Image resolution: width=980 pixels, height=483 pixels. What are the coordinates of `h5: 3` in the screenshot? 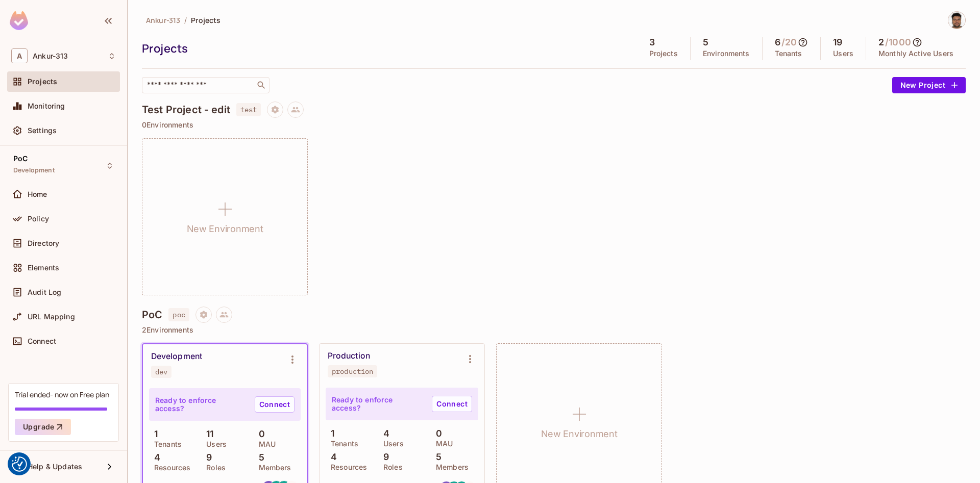 It's located at (652, 43).